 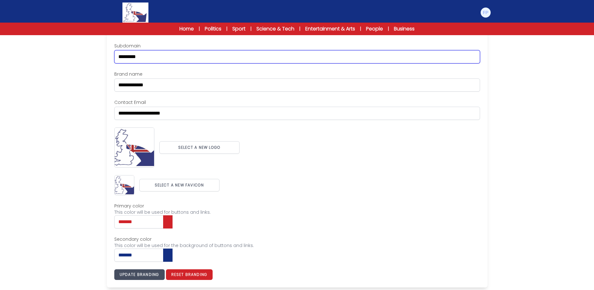 What do you see at coordinates (239, 29) in the screenshot?
I see `a: Sport` at bounding box center [239, 29].